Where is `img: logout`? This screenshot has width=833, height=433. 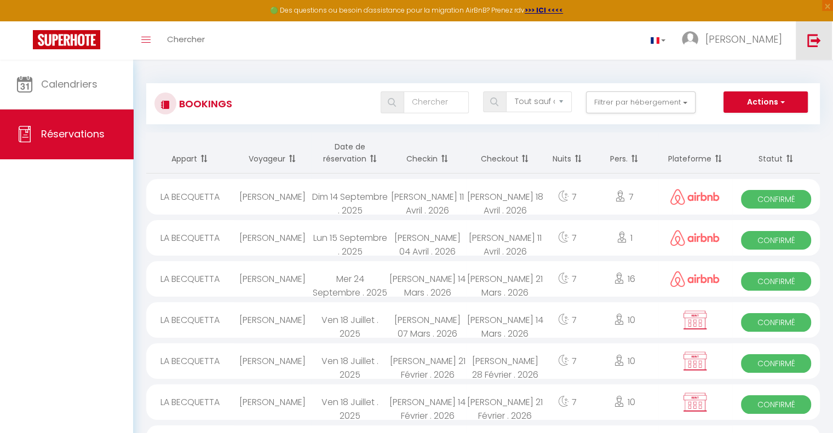 img: logout is located at coordinates (814, 40).